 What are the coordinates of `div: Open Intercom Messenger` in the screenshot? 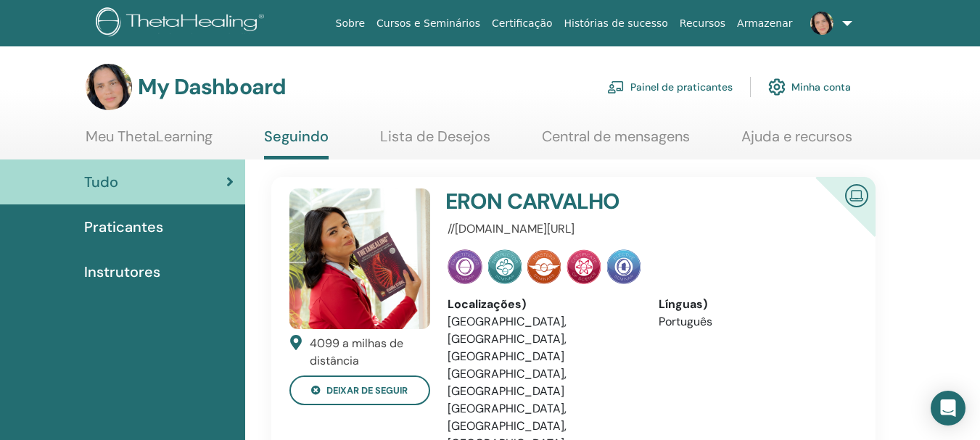 It's located at (948, 408).